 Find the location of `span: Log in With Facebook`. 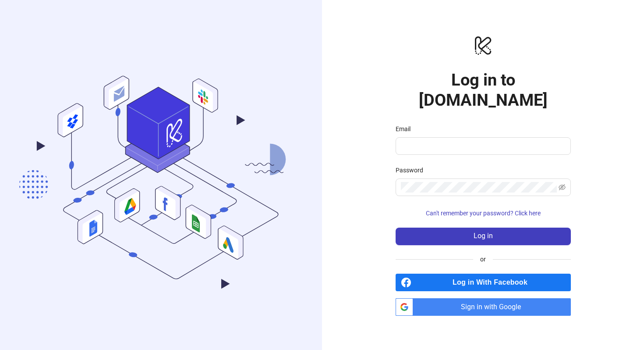

span: Log in With Facebook is located at coordinates (493, 282).